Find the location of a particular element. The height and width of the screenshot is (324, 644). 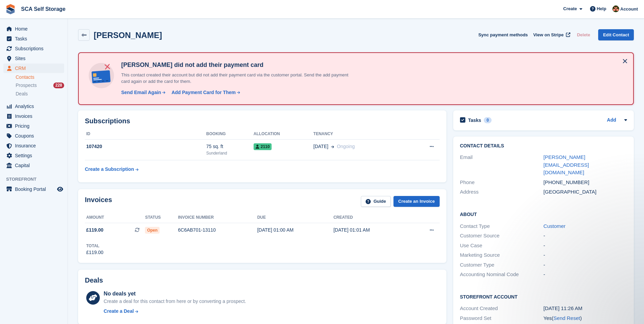

div: Marketing Source is located at coordinates (501, 255).